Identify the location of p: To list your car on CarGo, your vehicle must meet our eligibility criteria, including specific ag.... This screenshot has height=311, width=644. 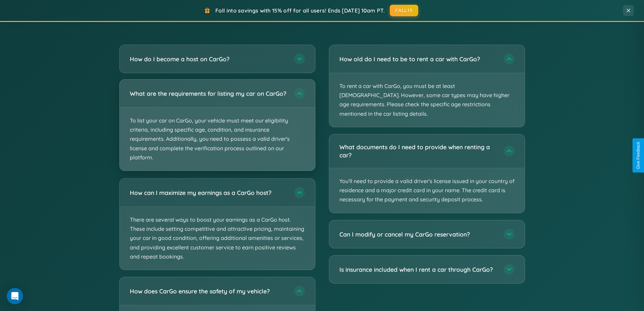
(217, 139).